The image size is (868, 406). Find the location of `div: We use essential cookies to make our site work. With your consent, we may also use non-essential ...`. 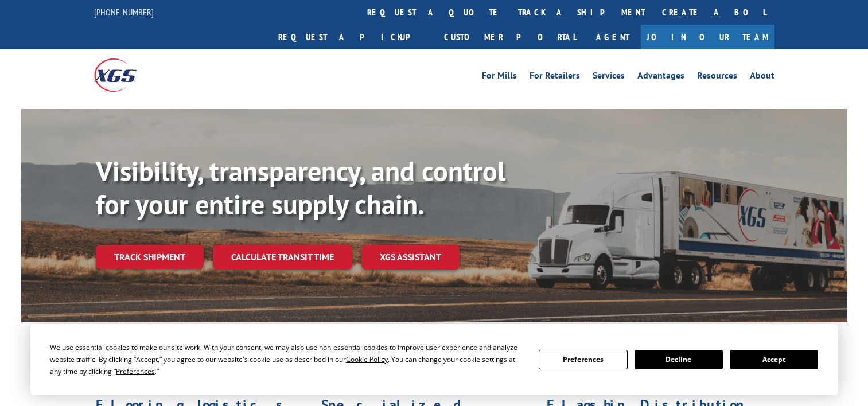

div: We use essential cookies to make our site work. With your consent, we may also use non-essential ... is located at coordinates (288, 359).